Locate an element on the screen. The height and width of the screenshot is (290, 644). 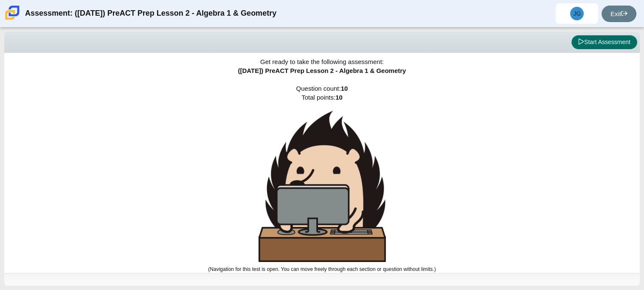
a: Exit is located at coordinates (619, 13).